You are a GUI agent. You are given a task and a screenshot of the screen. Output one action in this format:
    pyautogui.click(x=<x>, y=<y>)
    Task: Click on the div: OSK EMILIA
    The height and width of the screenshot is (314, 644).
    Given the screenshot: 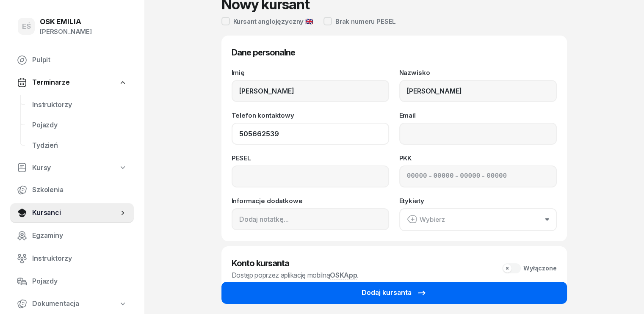 What is the action you would take?
    pyautogui.click(x=66, y=22)
    